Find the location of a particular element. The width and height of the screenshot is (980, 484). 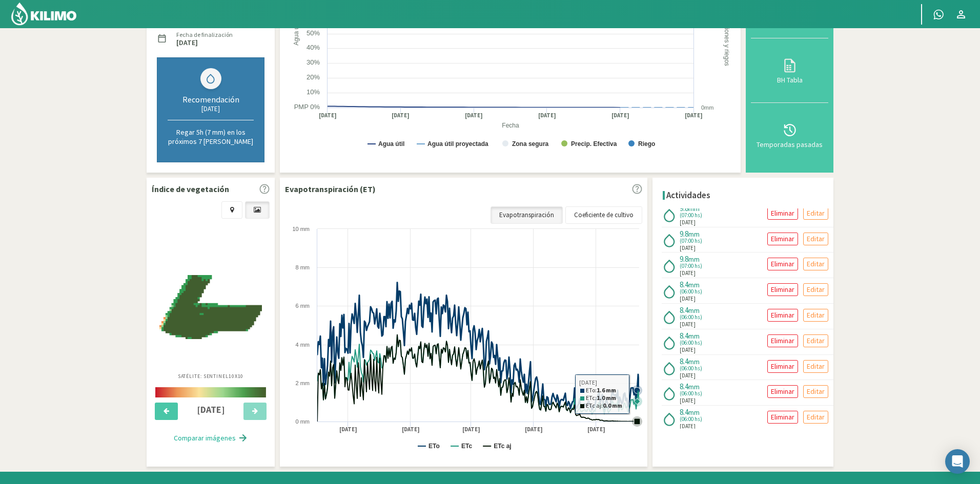

span: 10X10 is located at coordinates (236, 376).